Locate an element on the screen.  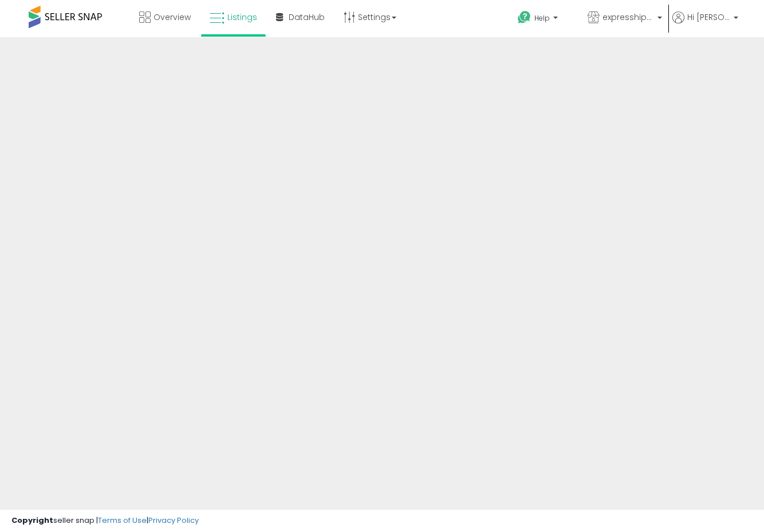
span: Listings is located at coordinates (242, 17).